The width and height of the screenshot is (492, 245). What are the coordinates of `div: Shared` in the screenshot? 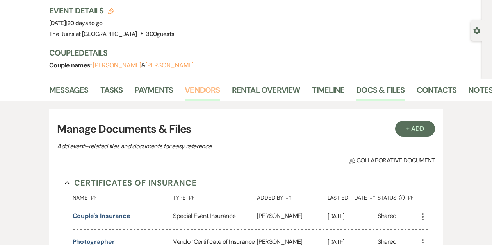 It's located at (387, 216).